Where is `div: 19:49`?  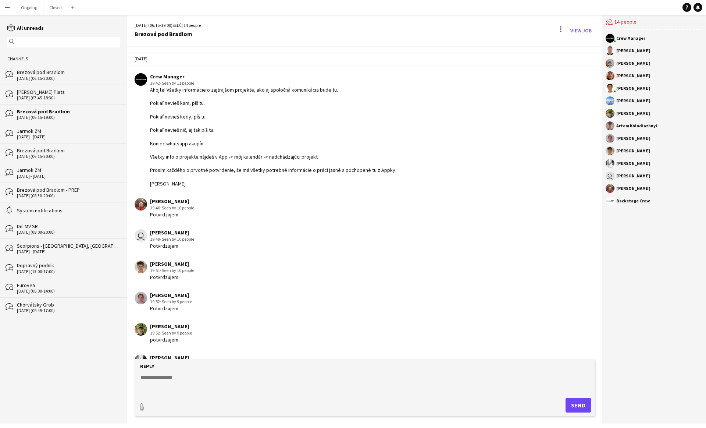
div: 19:49 is located at coordinates (172, 239).